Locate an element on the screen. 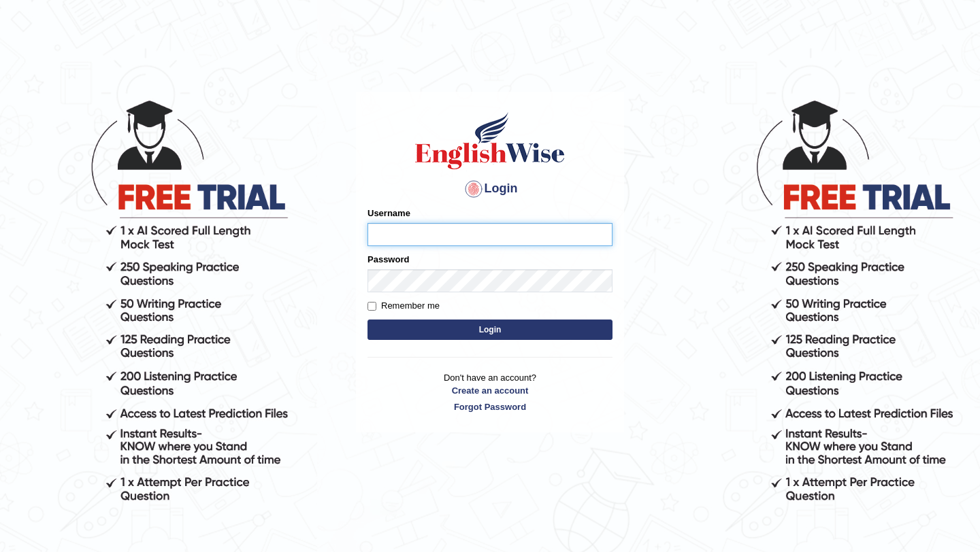 The width and height of the screenshot is (980, 552). label: Username is located at coordinates (389, 213).